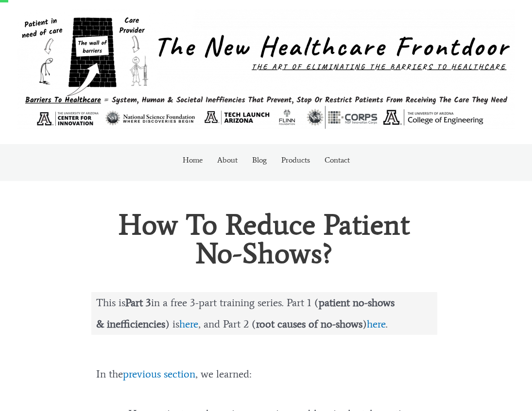 The width and height of the screenshot is (532, 411). What do you see at coordinates (264, 374) in the screenshot?
I see `p: In the , we learned:` at bounding box center [264, 374].